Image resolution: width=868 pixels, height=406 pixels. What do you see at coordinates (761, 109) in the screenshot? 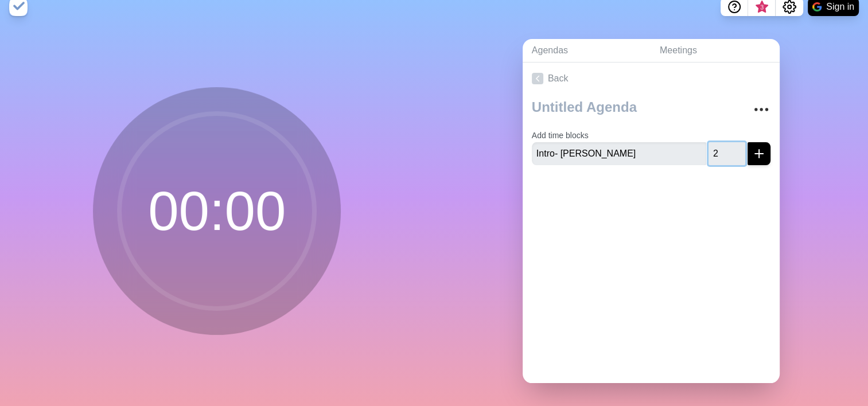
I see `button: More` at bounding box center [761, 109].